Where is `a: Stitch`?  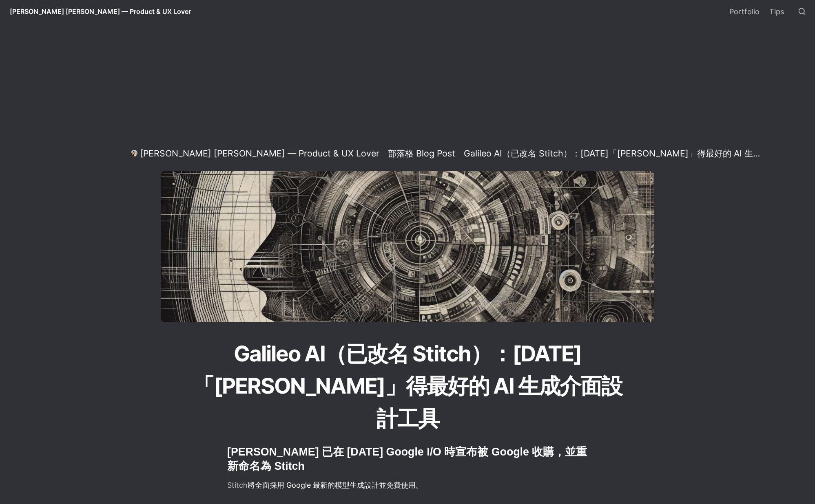
a: Stitch is located at coordinates (238, 485).